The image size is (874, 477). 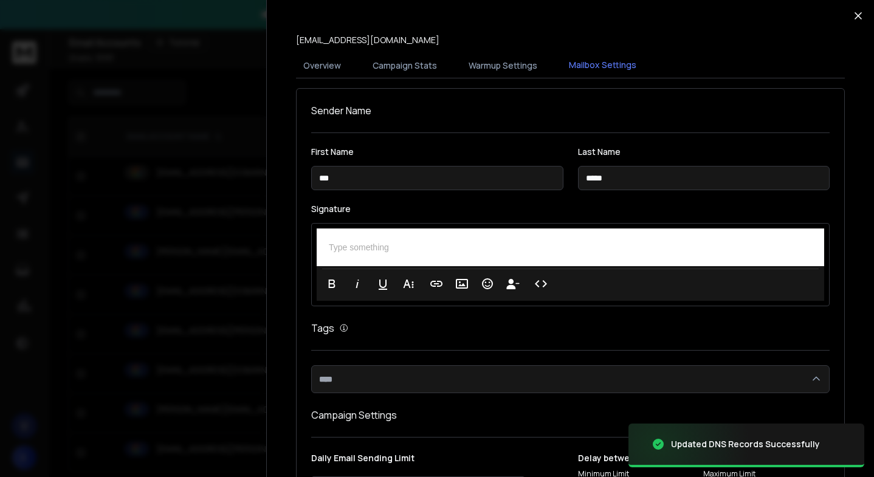 I want to click on h1: Campaign Settings, so click(x=570, y=415).